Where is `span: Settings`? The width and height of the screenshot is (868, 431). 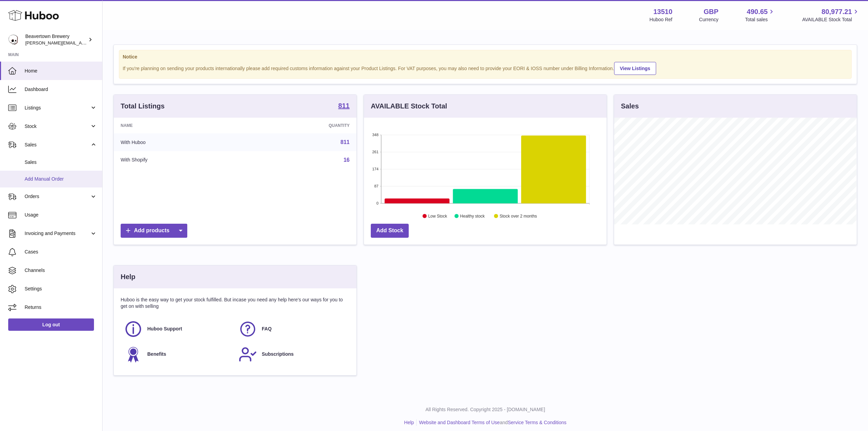
span: Settings is located at coordinates (61, 288).